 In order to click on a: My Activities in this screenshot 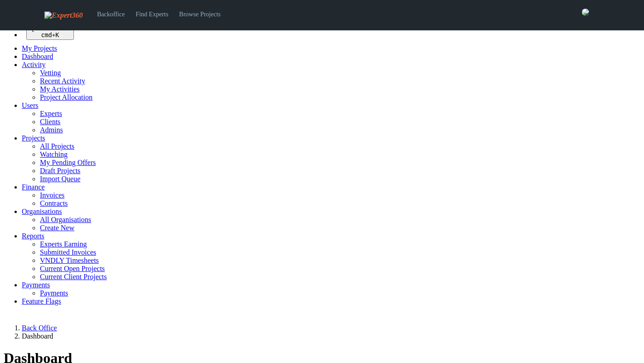, I will do `click(60, 89)`.